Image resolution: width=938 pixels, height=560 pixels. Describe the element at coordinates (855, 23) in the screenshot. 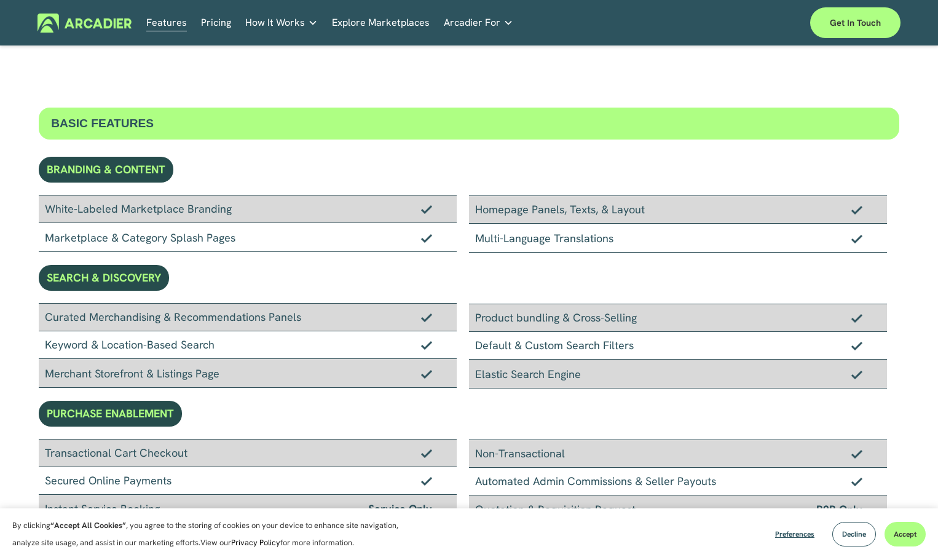

I see `a: Get in touch` at that location.